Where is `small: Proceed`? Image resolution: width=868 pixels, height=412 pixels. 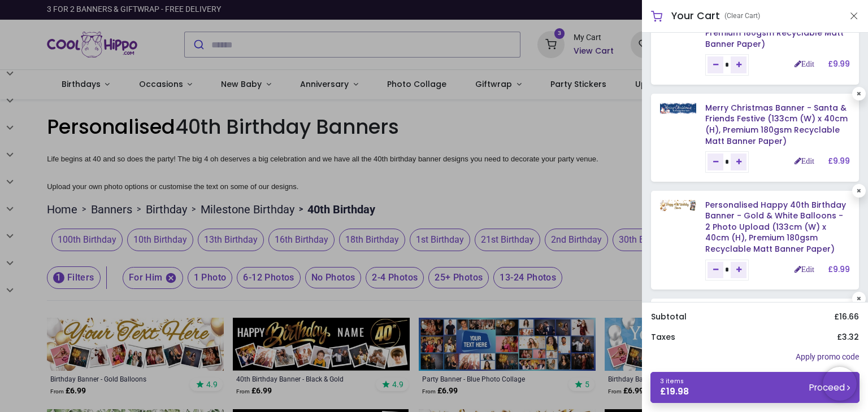 small: Proceed is located at coordinates (830, 387).